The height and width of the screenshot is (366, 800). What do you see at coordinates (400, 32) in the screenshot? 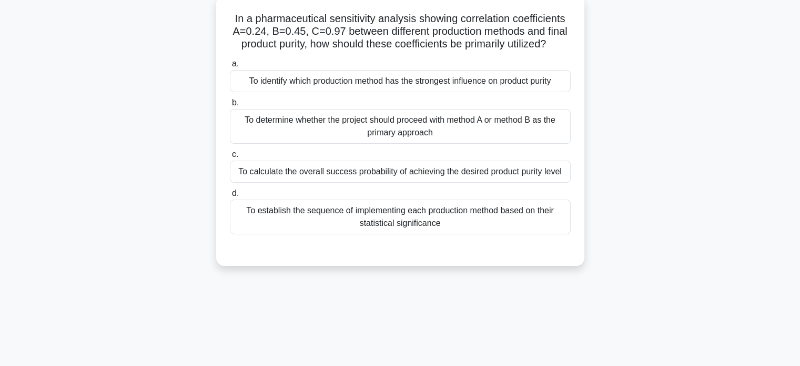
I see `h5: In a pharmaceutical sensitivity analysis showing correlation coefficients A=0.24, B=0.45, C=0.97 ...` at bounding box center [400, 32].